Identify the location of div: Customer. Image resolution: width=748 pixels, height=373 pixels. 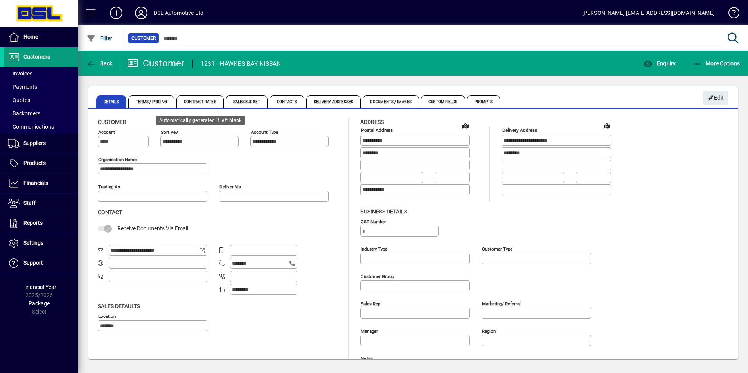
(156, 63).